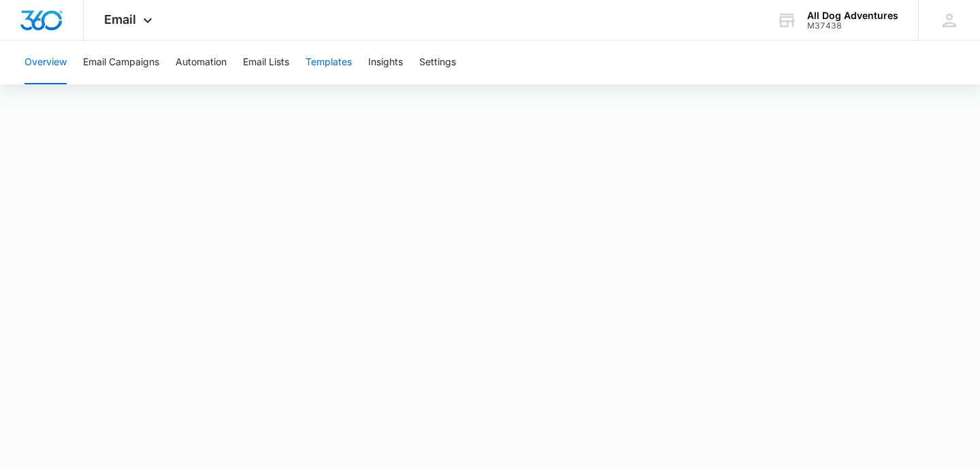 The height and width of the screenshot is (468, 980). I want to click on div: account name, so click(852, 15).